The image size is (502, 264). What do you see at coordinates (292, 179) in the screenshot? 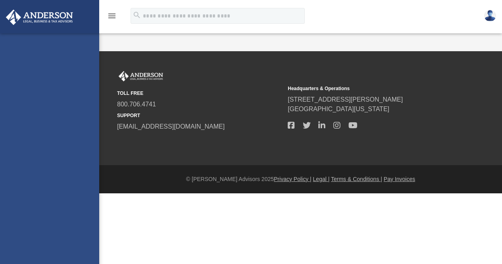
I see `a: Privacy Policy |` at bounding box center [292, 179].